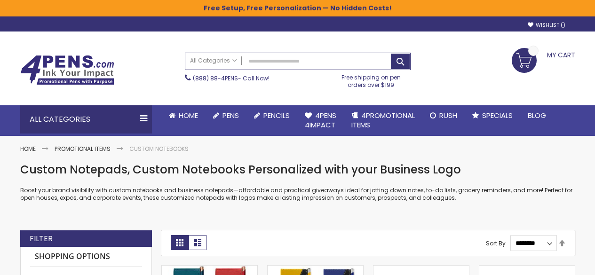 Image resolution: width=595 pixels, height=275 pixels. What do you see at coordinates (537, 116) in the screenshot?
I see `a: Blog` at bounding box center [537, 116].